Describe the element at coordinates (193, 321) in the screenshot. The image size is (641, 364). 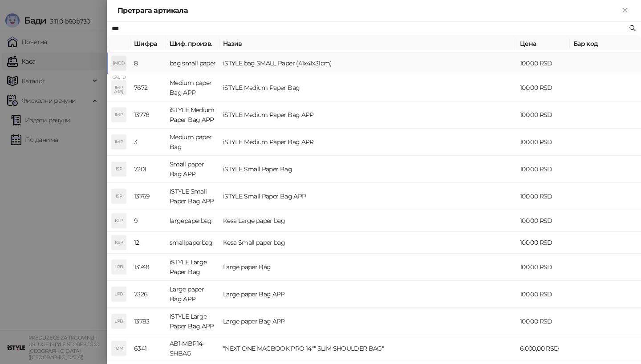
I see `td: iSTYLE Large Paper Bag APP` at that location.